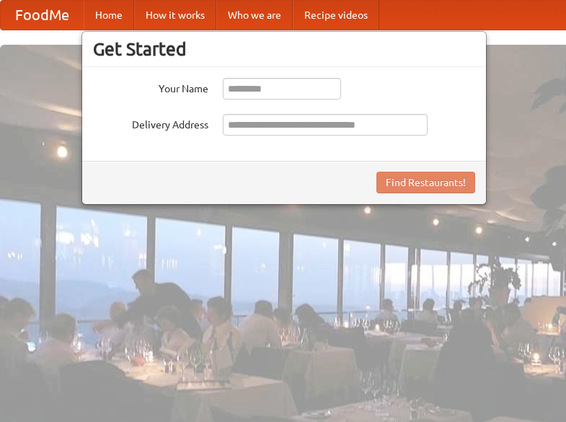 Image resolution: width=566 pixels, height=422 pixels. I want to click on a: How it works, so click(175, 15).